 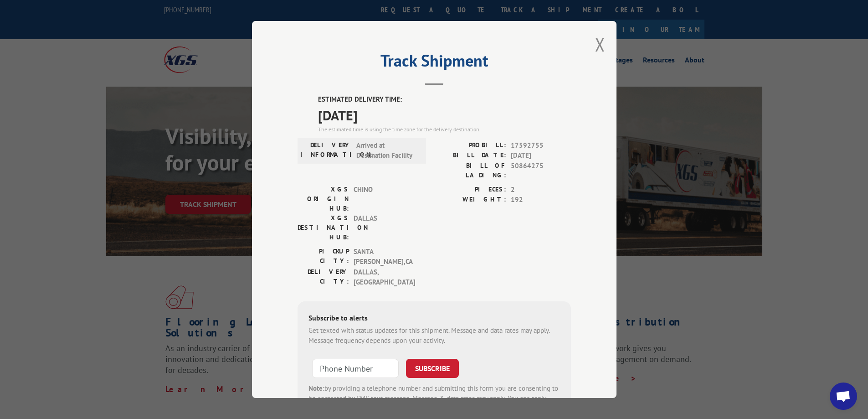 What do you see at coordinates (844, 396) in the screenshot?
I see `a: Open chat` at bounding box center [844, 396].